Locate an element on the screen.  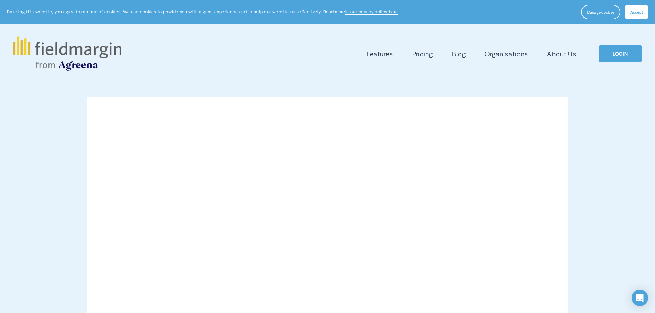
span: Manage cookies is located at coordinates (600, 12).